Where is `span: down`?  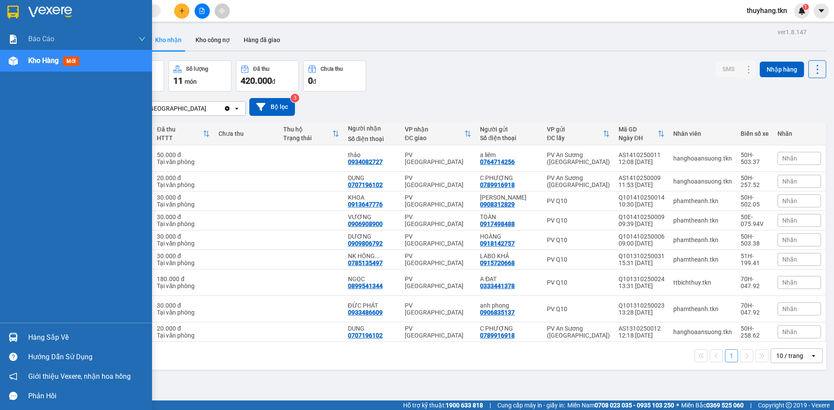 span: down is located at coordinates (142, 39).